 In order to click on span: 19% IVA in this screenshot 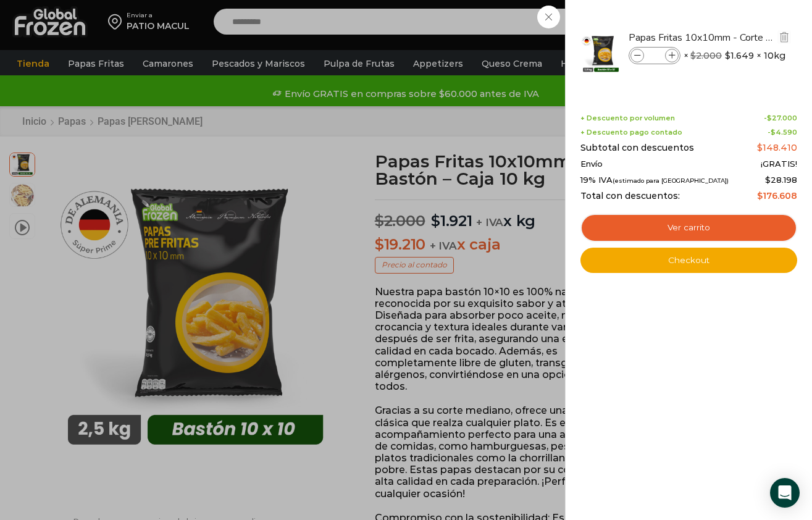, I will do `click(654, 180)`.